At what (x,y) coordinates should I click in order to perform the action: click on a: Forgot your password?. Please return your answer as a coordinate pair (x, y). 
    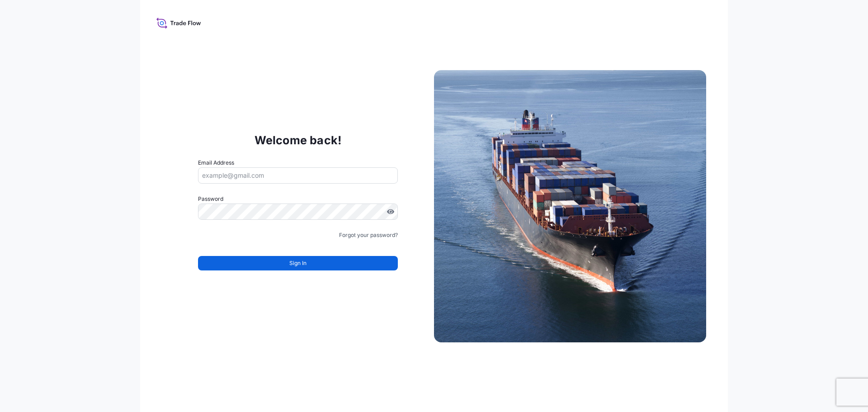
    Looking at the image, I should click on (368, 235).